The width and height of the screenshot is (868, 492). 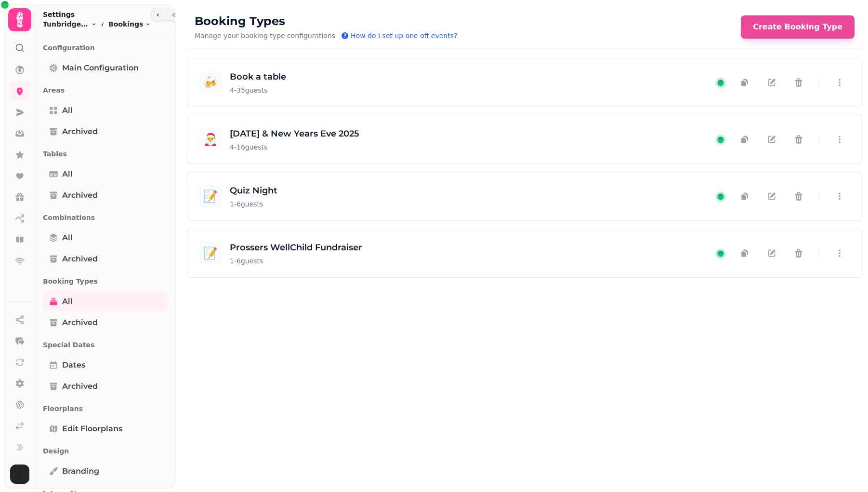 I want to click on button: Create Booking Type, so click(x=798, y=27).